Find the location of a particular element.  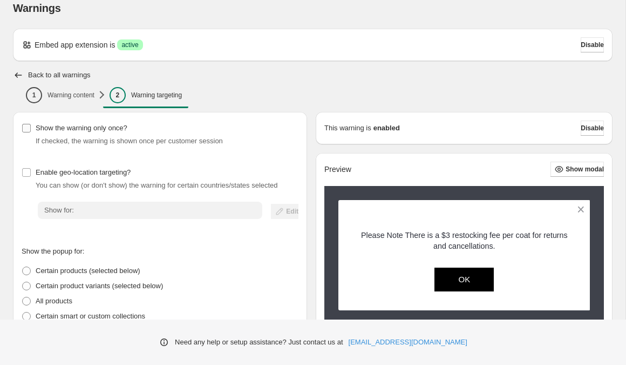

p: Certain smart or custom collections is located at coordinates (90, 316).